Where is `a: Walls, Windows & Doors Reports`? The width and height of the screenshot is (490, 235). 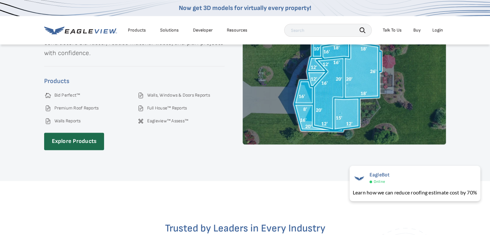
a: Walls, Windows & Doors Reports is located at coordinates (179, 95).